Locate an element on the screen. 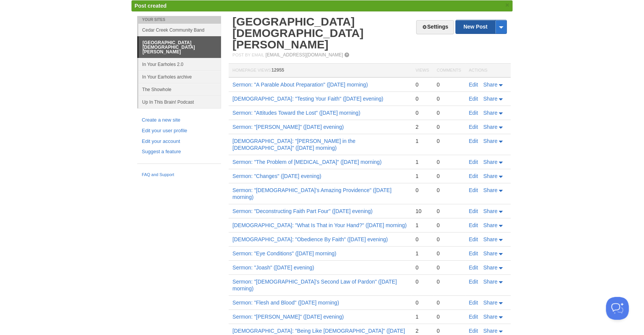 The image size is (644, 335). a: The Showhole is located at coordinates (179, 89).